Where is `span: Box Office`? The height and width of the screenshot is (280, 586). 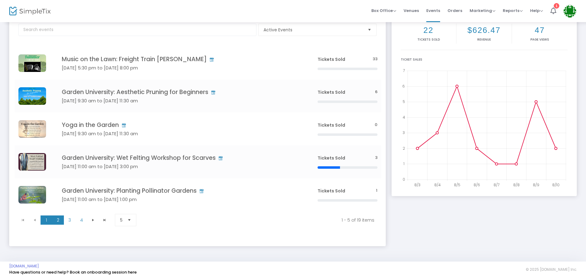
span: Box Office is located at coordinates (383, 10).